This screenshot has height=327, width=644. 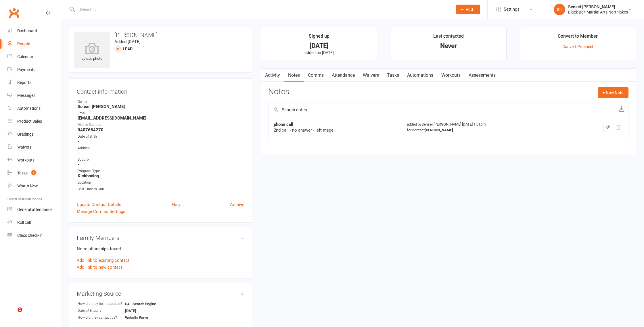 What do you see at coordinates (25, 57) in the screenshot?
I see `div: Calendar` at bounding box center [25, 57].